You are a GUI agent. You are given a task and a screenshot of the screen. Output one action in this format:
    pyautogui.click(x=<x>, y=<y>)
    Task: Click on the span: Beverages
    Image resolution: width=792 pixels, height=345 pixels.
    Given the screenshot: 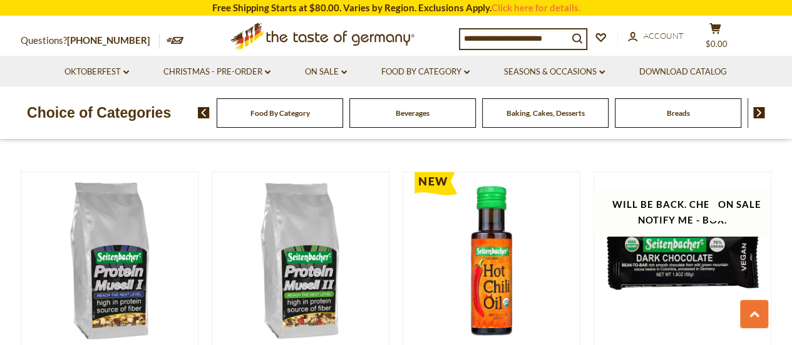 What is the action you would take?
    pyautogui.click(x=413, y=113)
    